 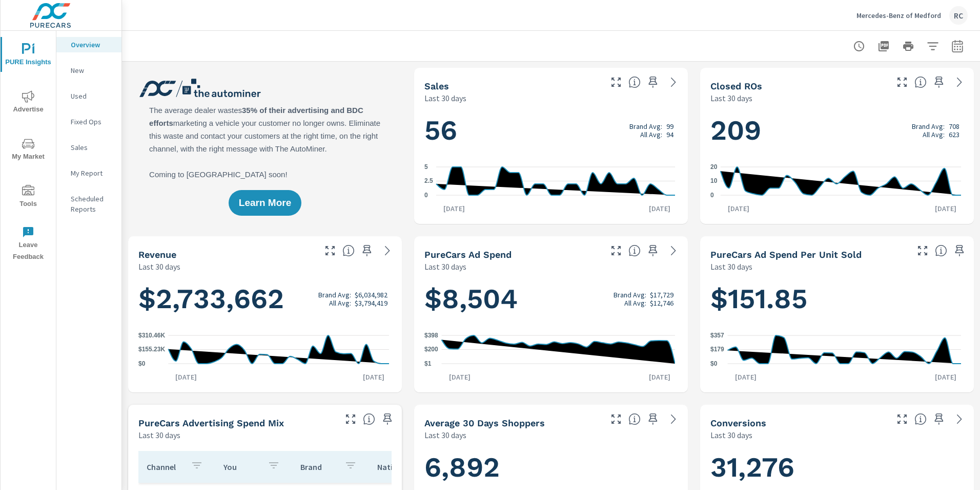 I want to click on span: Advertise, so click(x=28, y=103).